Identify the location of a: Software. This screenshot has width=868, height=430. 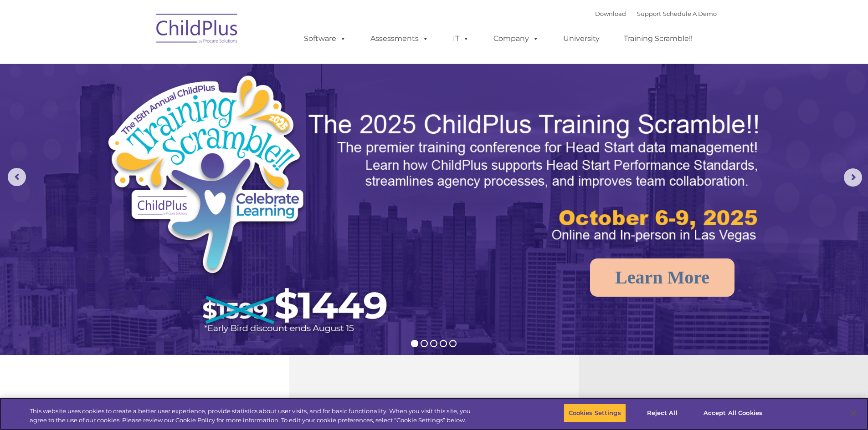
(325, 38).